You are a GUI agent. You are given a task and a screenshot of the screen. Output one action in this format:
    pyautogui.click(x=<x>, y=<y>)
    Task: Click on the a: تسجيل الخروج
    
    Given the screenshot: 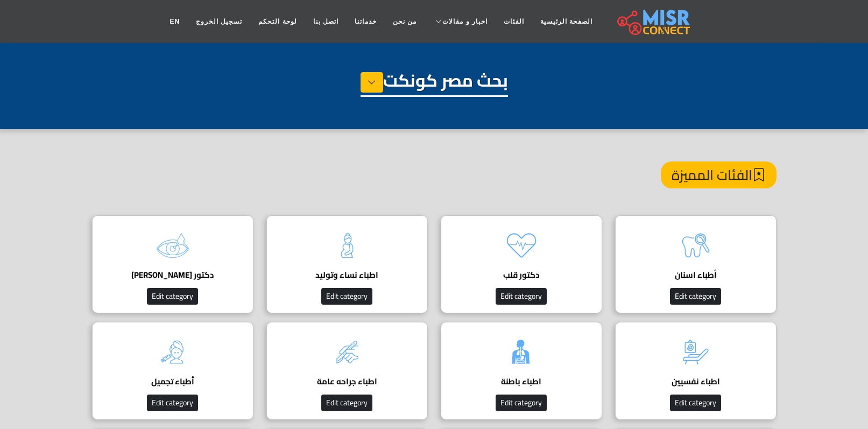 What is the action you would take?
    pyautogui.click(x=219, y=21)
    